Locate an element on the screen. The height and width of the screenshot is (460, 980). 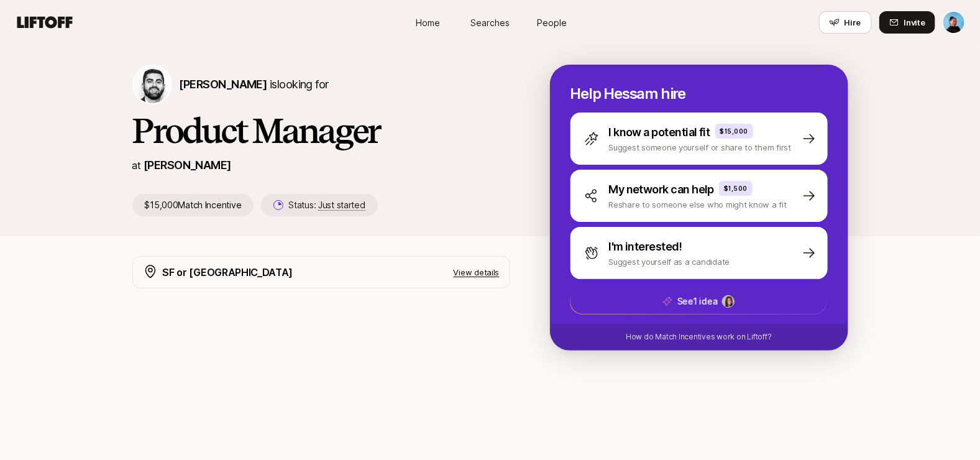
p: $15,000 Match Incentive is located at coordinates (193, 205).